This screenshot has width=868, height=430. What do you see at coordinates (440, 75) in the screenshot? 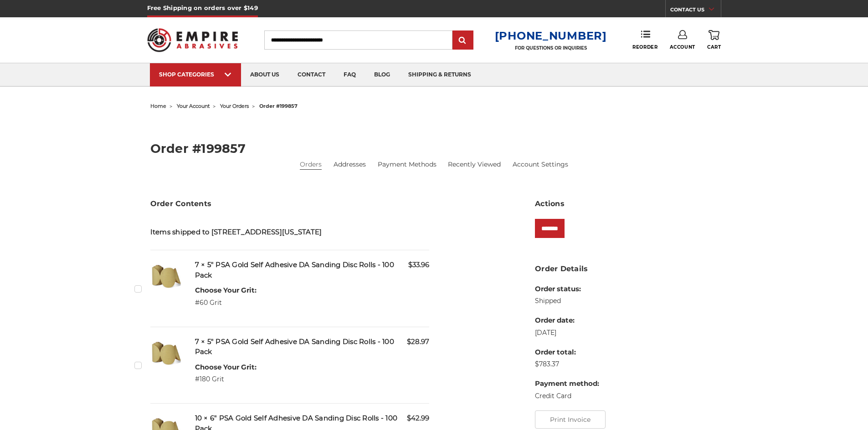
I see `a: shipping & returns` at bounding box center [440, 75].